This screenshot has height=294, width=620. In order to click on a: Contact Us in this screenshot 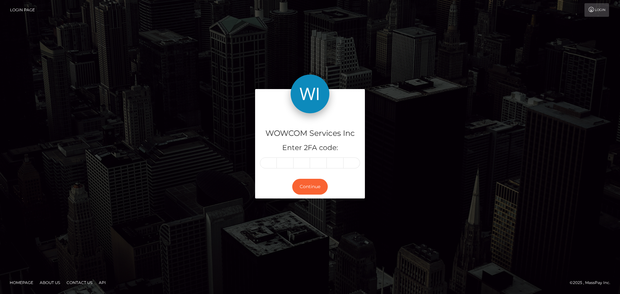, I will do `click(79, 283)`.